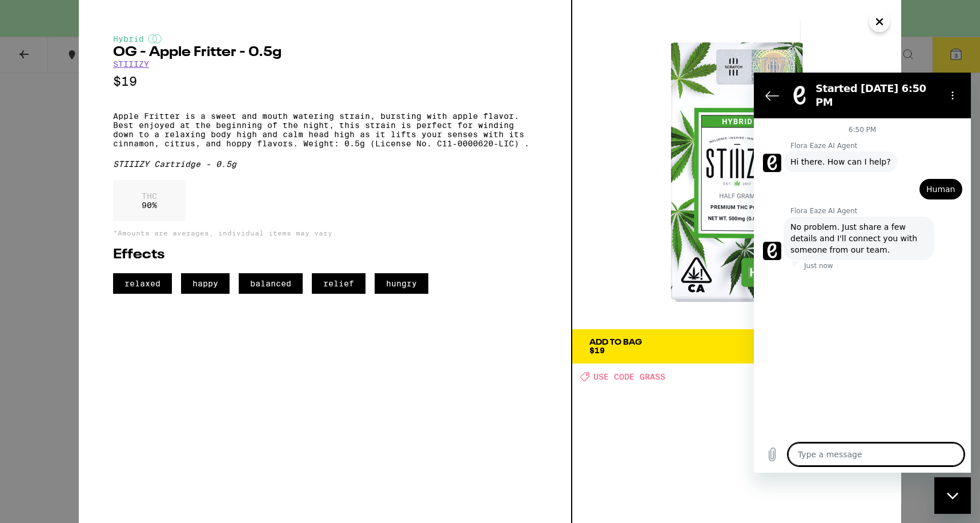 The image size is (980, 523). I want to click on button: Options menu, so click(199, 23).